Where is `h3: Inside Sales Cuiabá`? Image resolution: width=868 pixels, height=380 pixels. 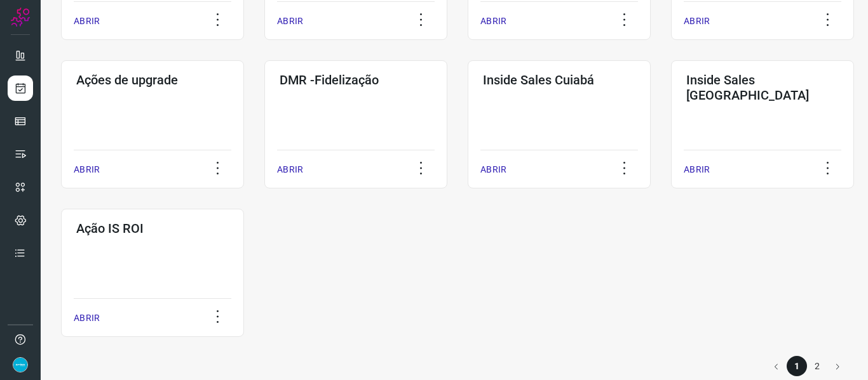
h3: Inside Sales Cuiabá is located at coordinates (559, 80).